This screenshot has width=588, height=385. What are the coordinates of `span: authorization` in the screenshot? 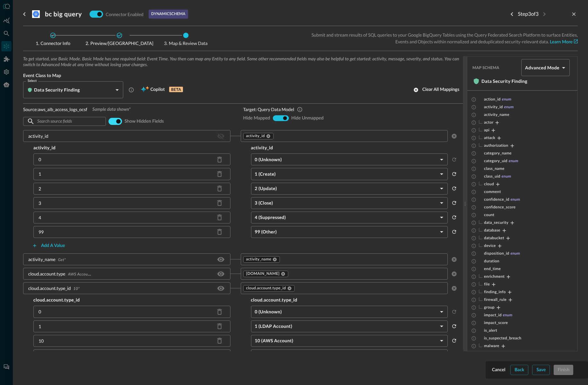 It's located at (496, 146).